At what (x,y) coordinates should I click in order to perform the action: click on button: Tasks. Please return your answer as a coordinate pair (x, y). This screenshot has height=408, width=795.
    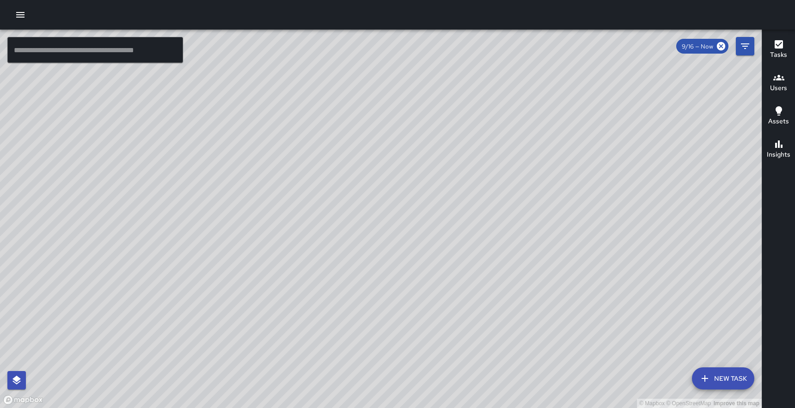
    Looking at the image, I should click on (779, 50).